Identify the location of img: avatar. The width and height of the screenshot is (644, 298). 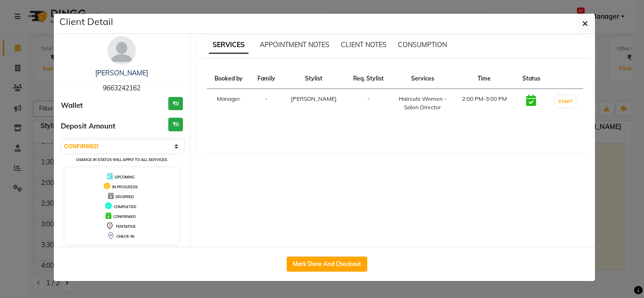
(122, 50).